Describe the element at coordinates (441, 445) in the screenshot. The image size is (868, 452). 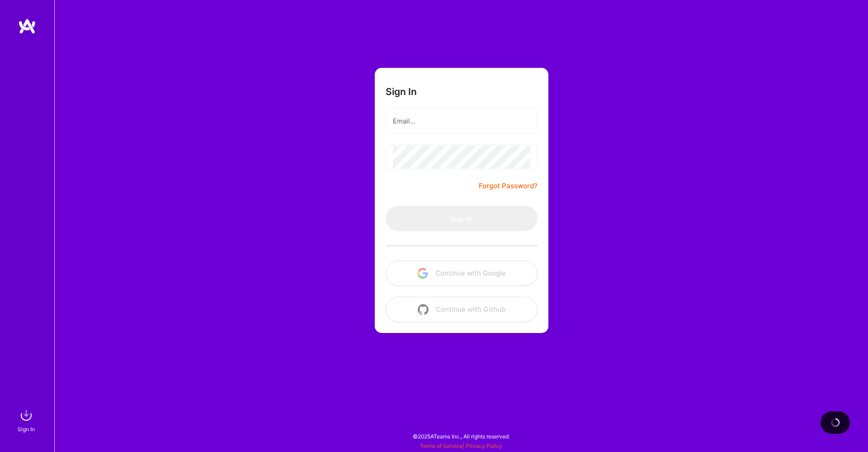
I see `a: Terms of Service` at that location.